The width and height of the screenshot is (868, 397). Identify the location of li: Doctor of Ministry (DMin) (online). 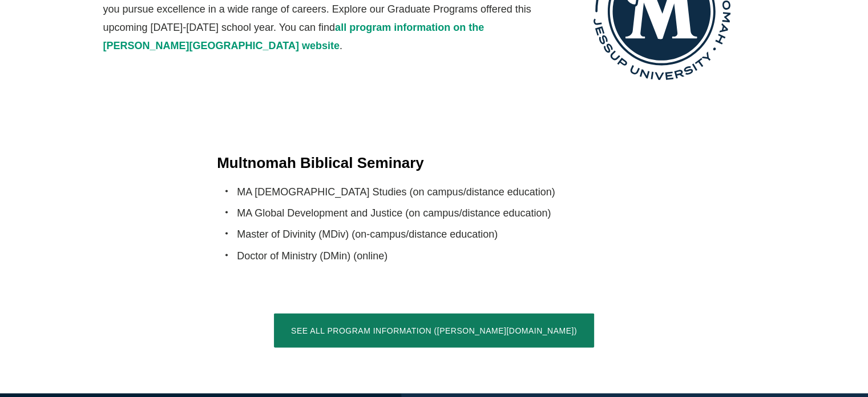
(445, 256).